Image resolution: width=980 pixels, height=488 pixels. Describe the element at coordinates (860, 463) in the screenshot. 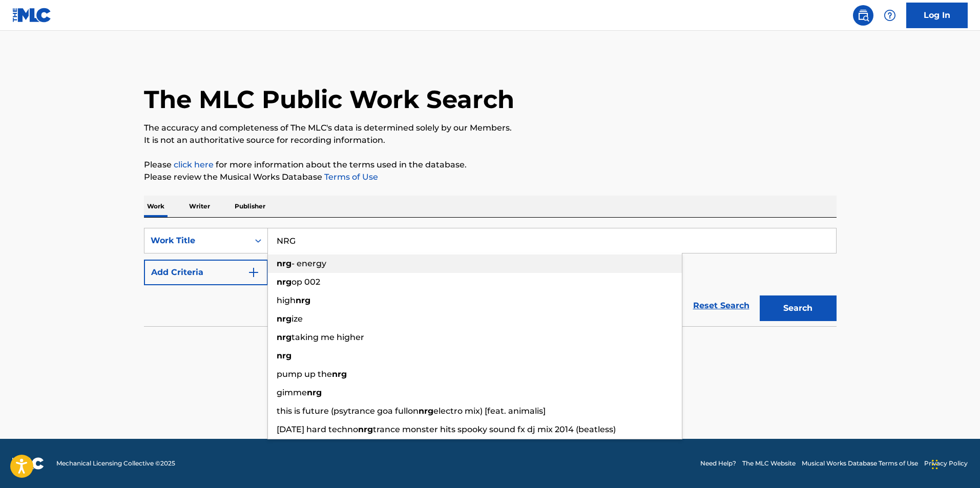

I see `a: Musical Works Database Terms of Use` at that location.